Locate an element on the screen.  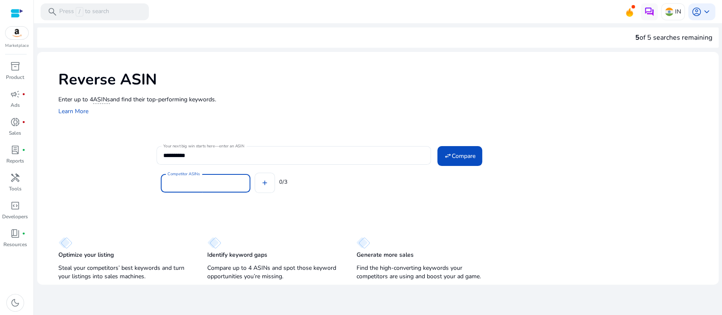
p: Identify keyword gaps is located at coordinates (237, 255).